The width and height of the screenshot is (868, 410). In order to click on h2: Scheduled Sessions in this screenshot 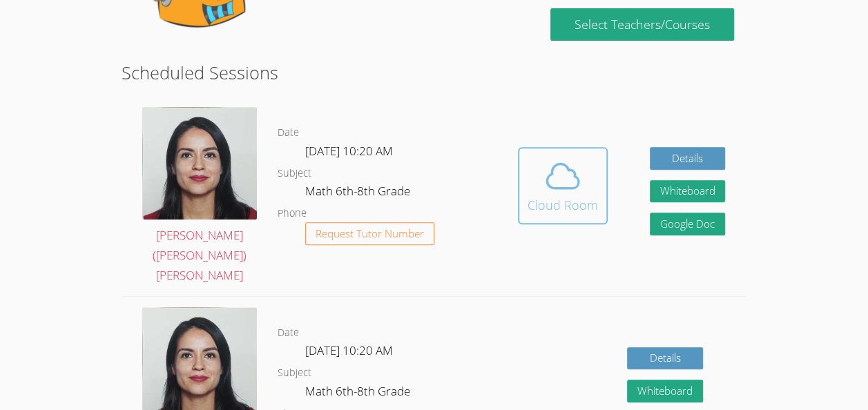, I will do `click(434, 72)`.